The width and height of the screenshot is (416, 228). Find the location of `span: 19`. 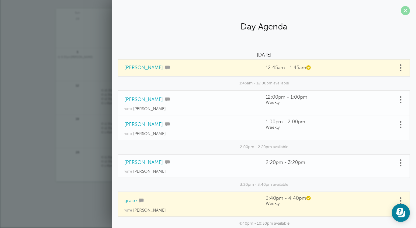

span: 19 is located at coordinates (78, 119).